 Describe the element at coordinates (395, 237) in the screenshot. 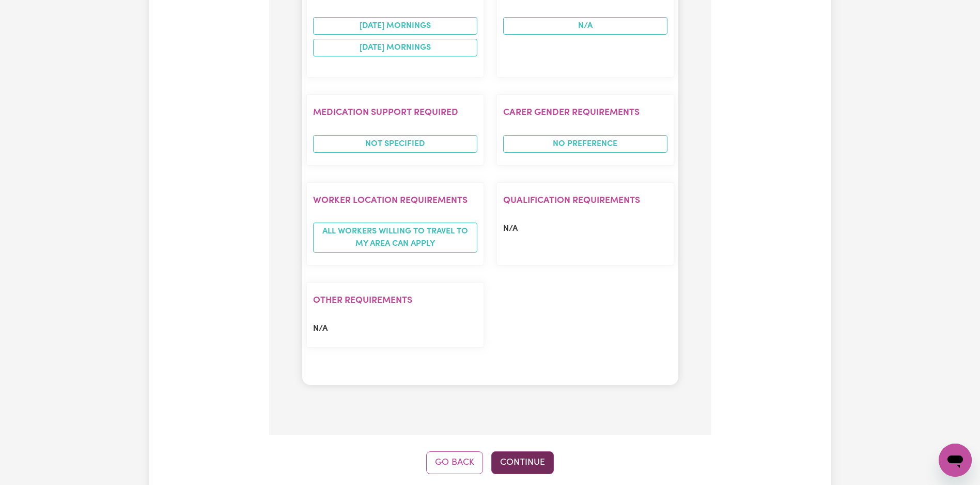

I see `span: All workers willing to travel to my area can apply` at that location.